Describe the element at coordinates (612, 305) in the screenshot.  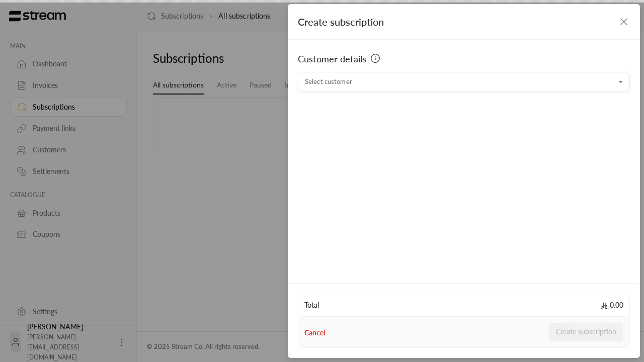
I see `span: 0.00` at that location.